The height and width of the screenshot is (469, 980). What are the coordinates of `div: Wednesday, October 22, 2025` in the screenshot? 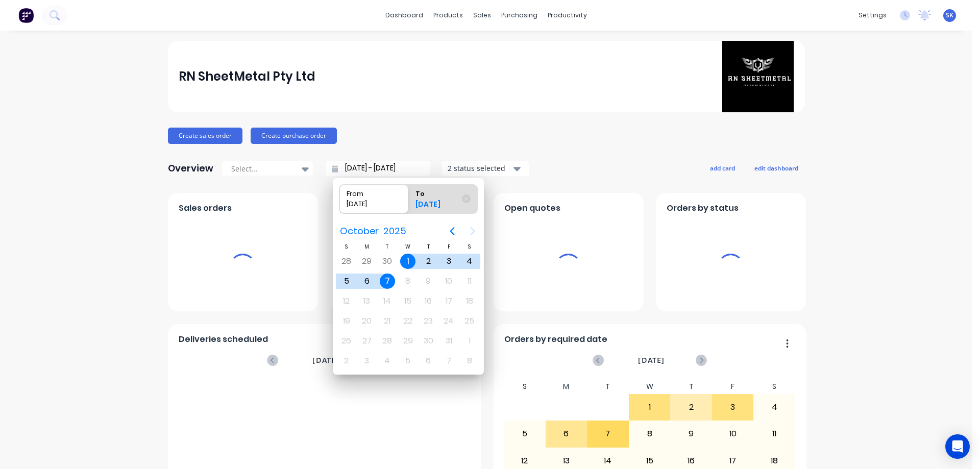 It's located at (408, 321).